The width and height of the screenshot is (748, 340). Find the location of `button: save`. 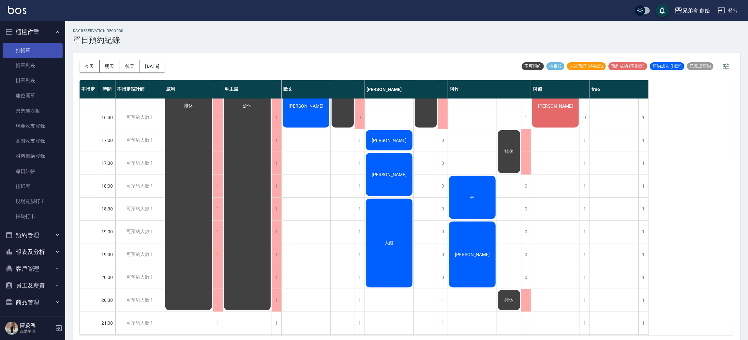

button: save is located at coordinates (662, 10).